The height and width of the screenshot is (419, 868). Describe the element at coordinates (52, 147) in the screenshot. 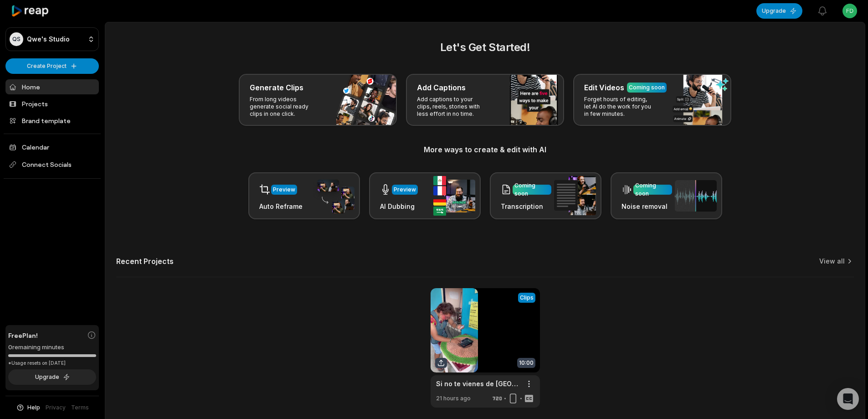

I see `a: Calendar` at that location.